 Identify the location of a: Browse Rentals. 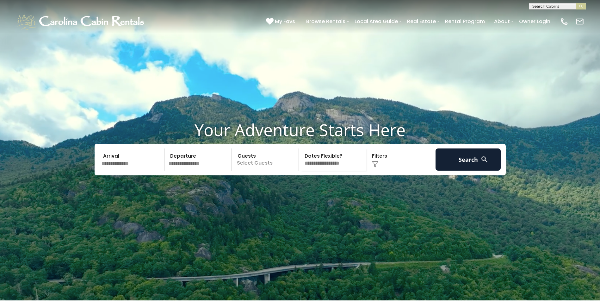
(326, 21).